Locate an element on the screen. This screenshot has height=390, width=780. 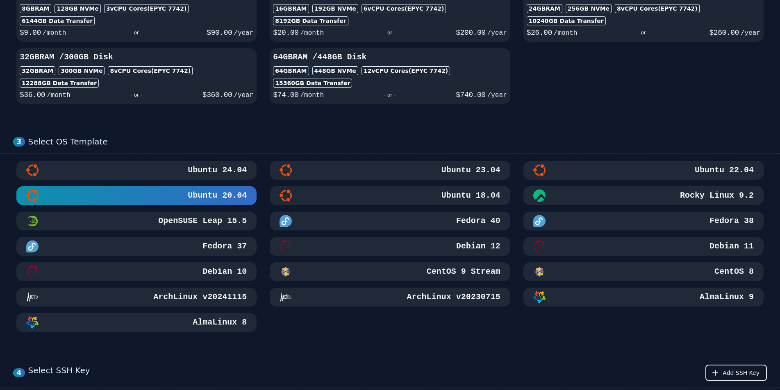
div: 448 GB NVMe is located at coordinates (335, 71).